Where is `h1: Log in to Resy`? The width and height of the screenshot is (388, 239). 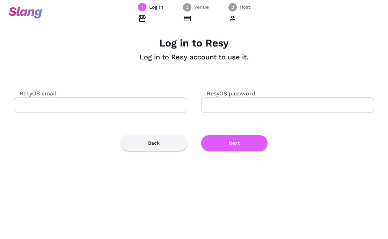
h1: Log in to Resy is located at coordinates (194, 43).